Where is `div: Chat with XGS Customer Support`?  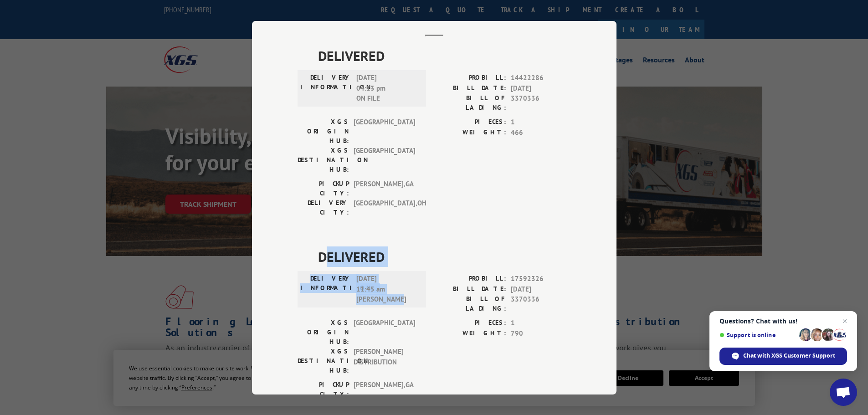 div: Chat with XGS Customer Support is located at coordinates (783, 356).